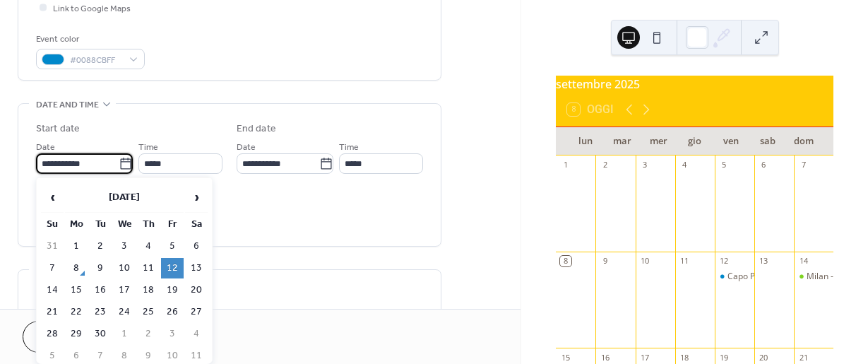 Image resolution: width=868 pixels, height=364 pixels. What do you see at coordinates (92, 8) in the screenshot?
I see `span: Link to Google Maps` at bounding box center [92, 8].